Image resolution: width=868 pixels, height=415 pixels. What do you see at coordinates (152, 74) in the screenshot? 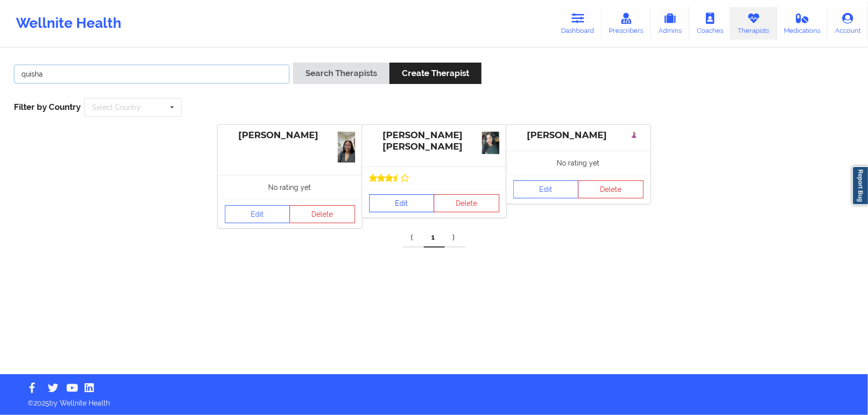
I see `input: Search Keywords` at bounding box center [152, 74].